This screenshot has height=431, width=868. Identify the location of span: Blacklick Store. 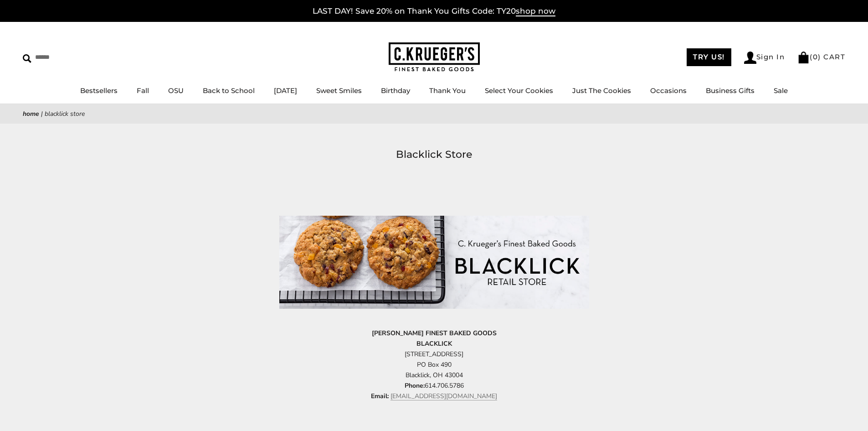
(65, 114).